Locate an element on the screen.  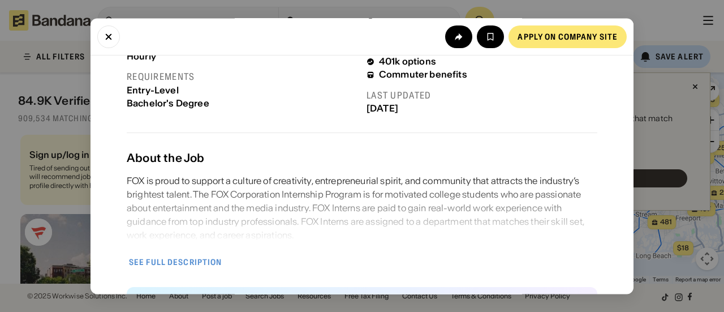
div: About the Job is located at coordinates (362, 158).